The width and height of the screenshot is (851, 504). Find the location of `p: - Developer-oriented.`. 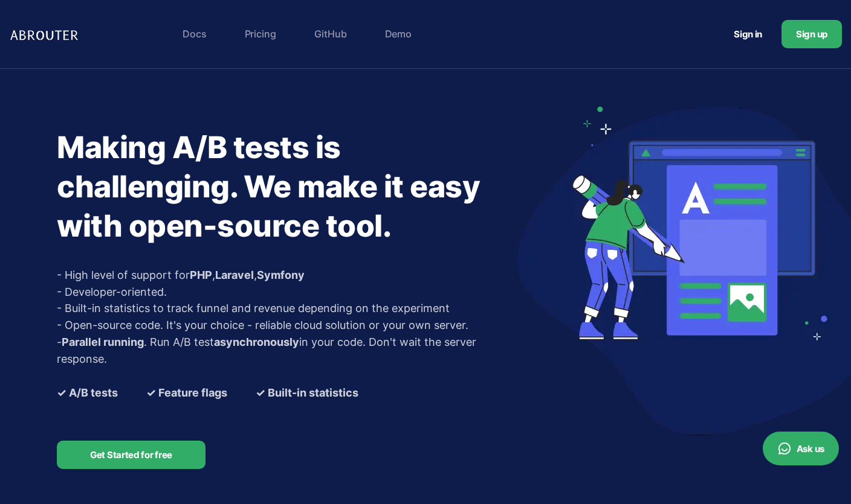

p: - Developer-oriented. is located at coordinates (283, 292).